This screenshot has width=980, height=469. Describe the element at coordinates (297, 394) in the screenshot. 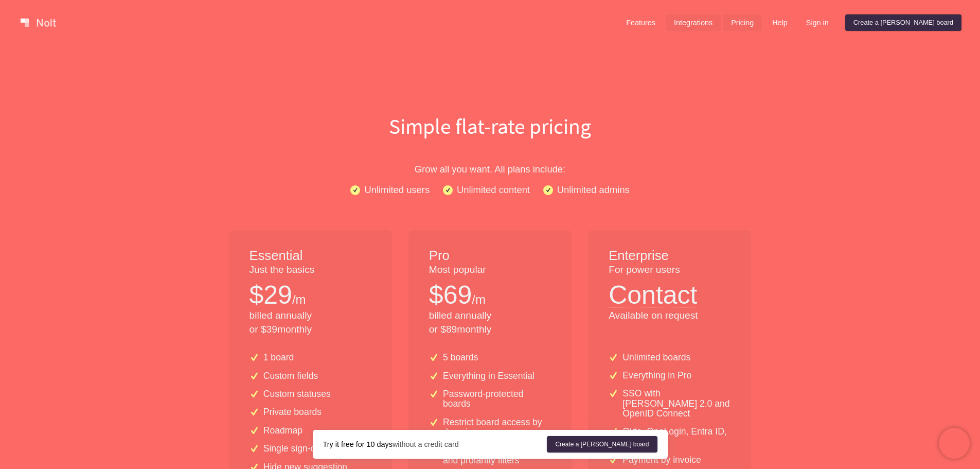

I see `p: Custom statuses` at that location.